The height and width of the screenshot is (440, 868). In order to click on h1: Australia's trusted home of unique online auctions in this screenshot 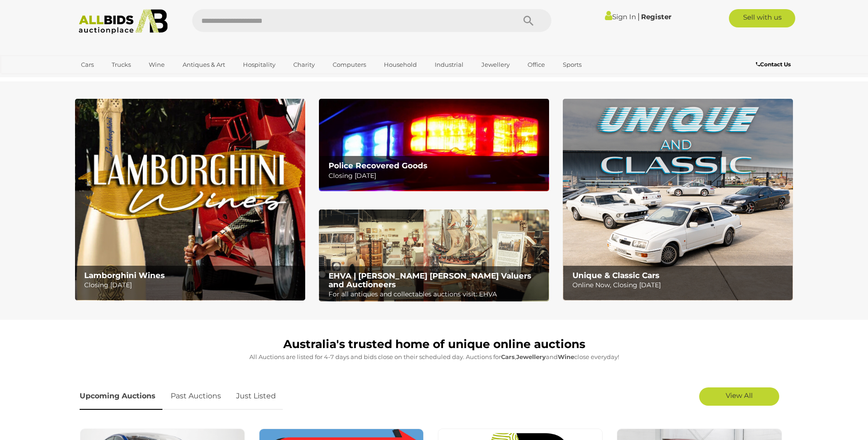, I will do `click(434, 345)`.